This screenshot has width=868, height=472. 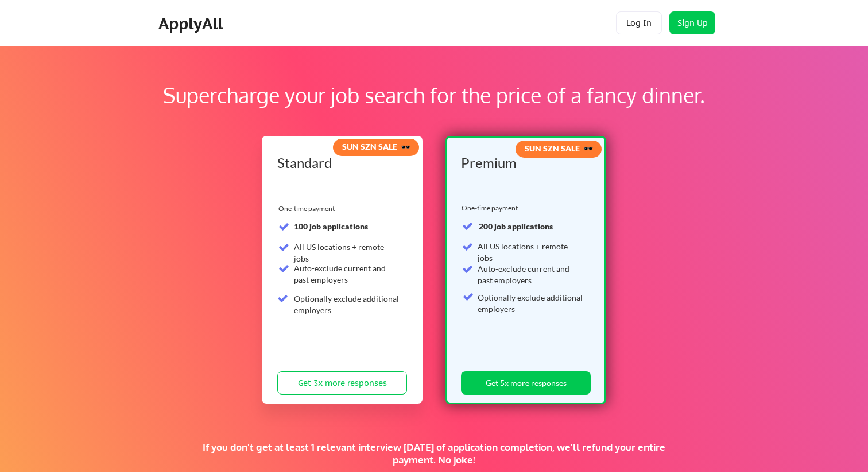 What do you see at coordinates (692, 23) in the screenshot?
I see `button: Sign Up` at bounding box center [692, 23].